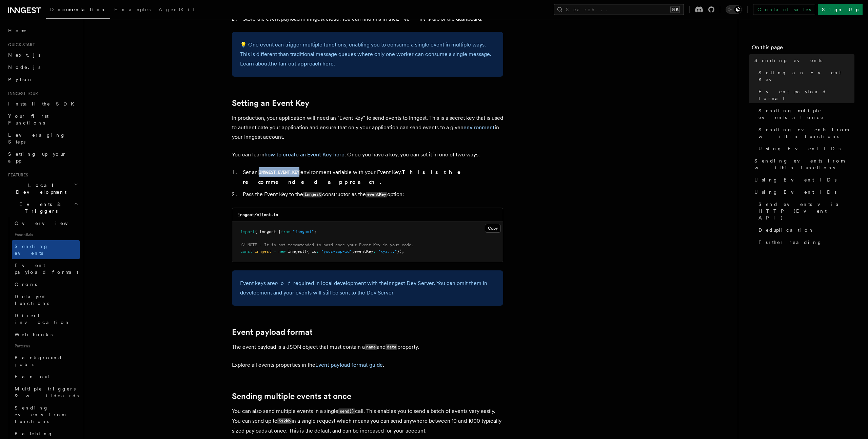 The height and width of the screenshot is (439, 868). What do you see at coordinates (42, 119) in the screenshot?
I see `a: Your first Functions` at bounding box center [42, 119].